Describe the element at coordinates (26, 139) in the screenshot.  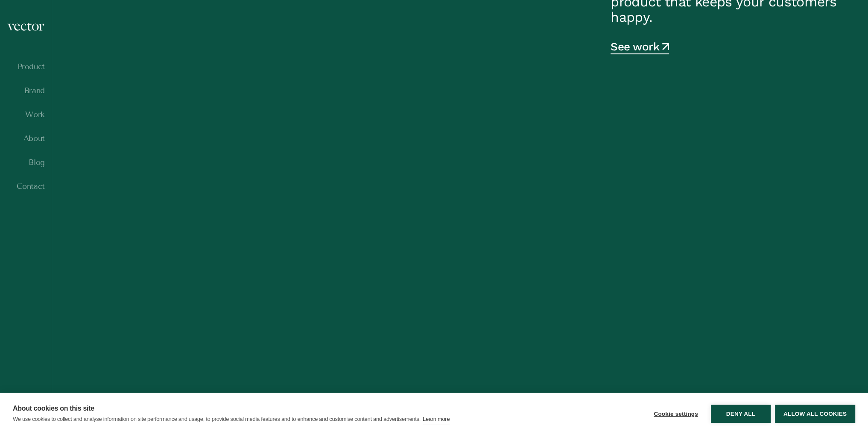
I see `a: About` at that location.